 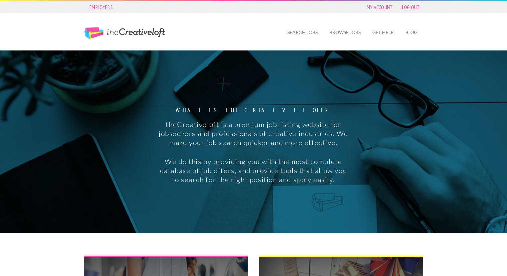 What do you see at coordinates (383, 32) in the screenshot?
I see `a: Get Help` at bounding box center [383, 32].